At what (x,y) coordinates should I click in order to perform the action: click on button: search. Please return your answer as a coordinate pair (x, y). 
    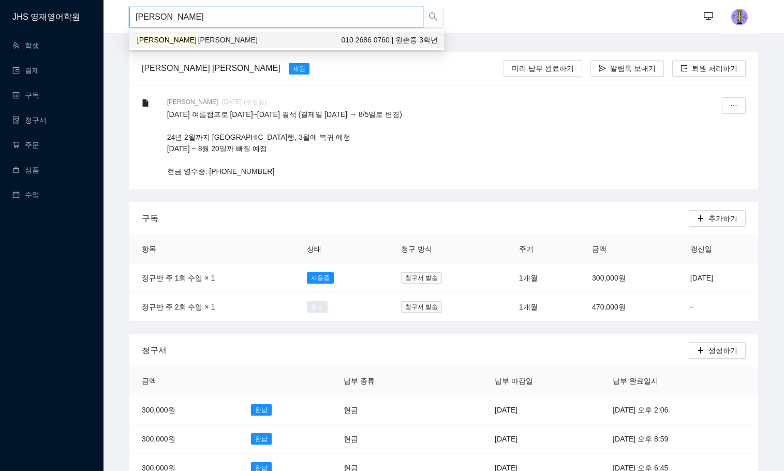
    Looking at the image, I should click on (433, 17).